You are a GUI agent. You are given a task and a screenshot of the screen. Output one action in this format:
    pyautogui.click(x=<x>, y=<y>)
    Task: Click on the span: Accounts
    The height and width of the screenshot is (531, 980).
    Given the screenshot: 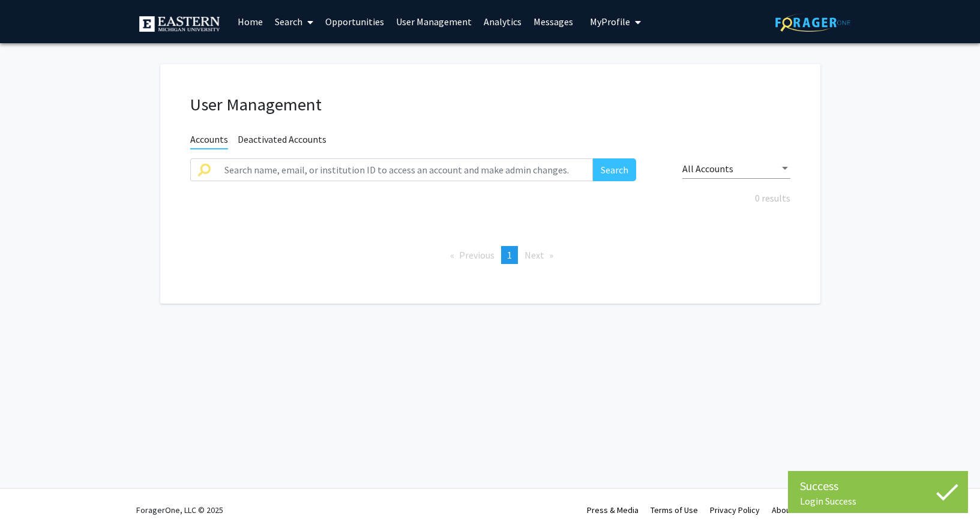 What is the action you would take?
    pyautogui.click(x=209, y=141)
    